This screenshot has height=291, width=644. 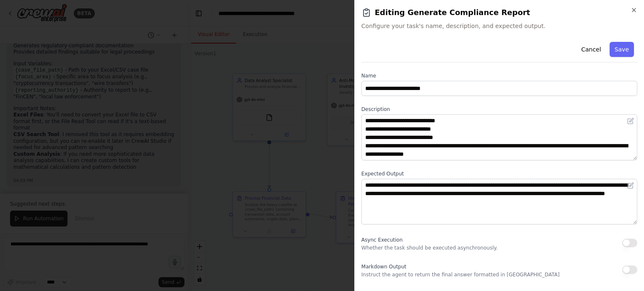 What do you see at coordinates (499, 26) in the screenshot?
I see `span: Configure your task's name, description, and expected output.` at bounding box center [499, 26].